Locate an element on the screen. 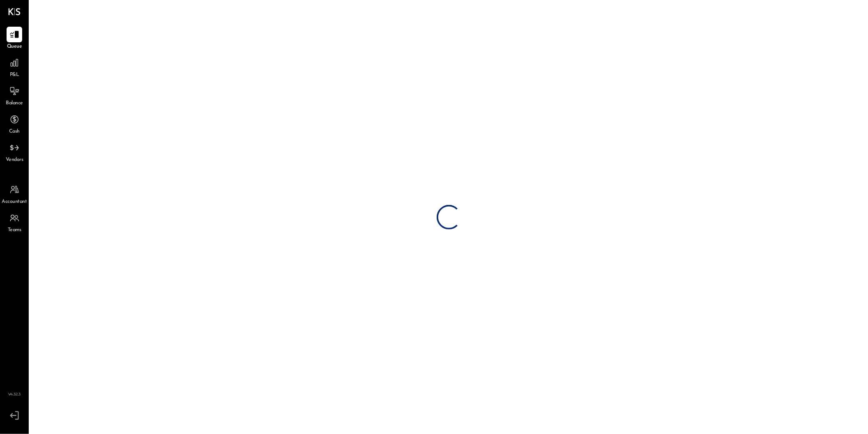 The width and height of the screenshot is (868, 434). span: P&L is located at coordinates (14, 75).